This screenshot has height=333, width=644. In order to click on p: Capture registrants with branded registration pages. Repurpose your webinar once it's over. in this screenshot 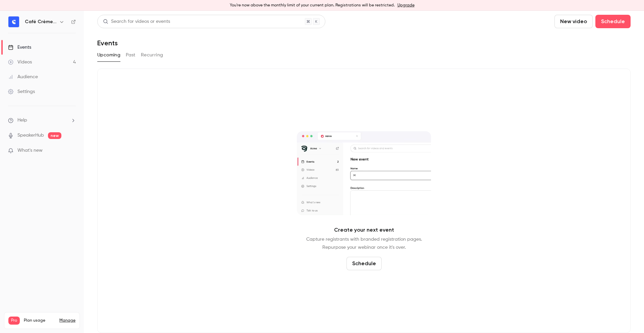, I will do `click(364, 244)`.